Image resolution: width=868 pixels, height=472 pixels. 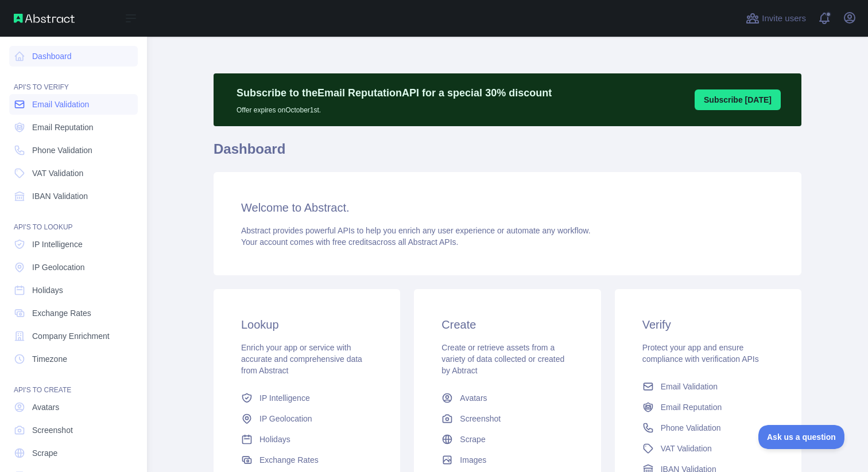 I want to click on h3: Create, so click(x=507, y=325).